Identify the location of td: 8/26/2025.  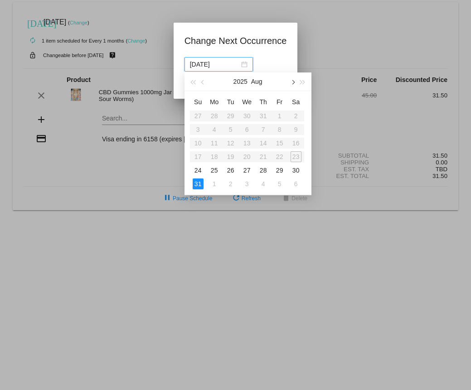
(231, 170).